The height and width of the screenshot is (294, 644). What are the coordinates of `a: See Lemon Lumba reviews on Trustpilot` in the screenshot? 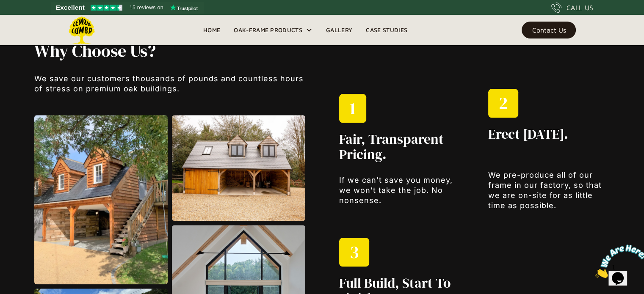 It's located at (127, 8).